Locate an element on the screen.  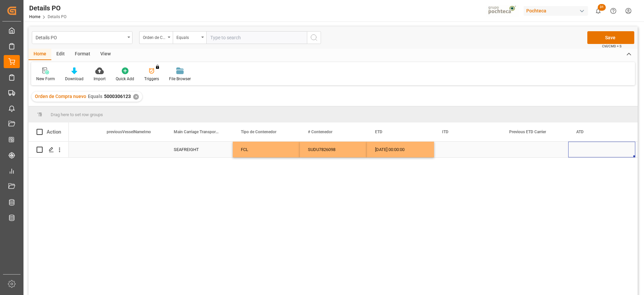
div: File Browser is located at coordinates (180, 79).